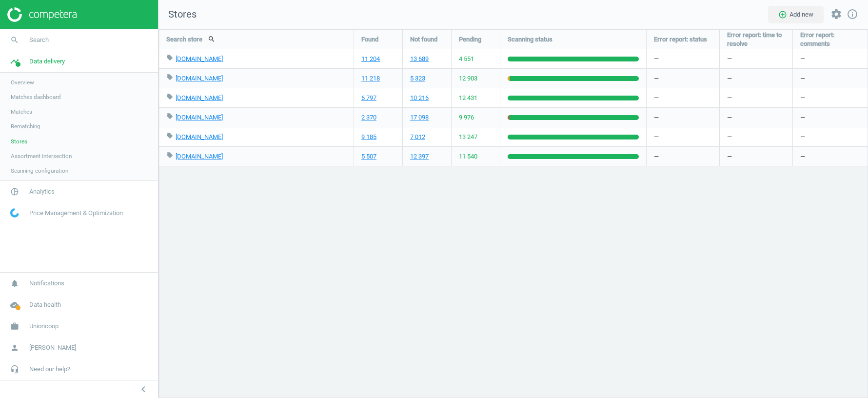 This screenshot has width=868, height=398. I want to click on span: Analytics, so click(42, 192).